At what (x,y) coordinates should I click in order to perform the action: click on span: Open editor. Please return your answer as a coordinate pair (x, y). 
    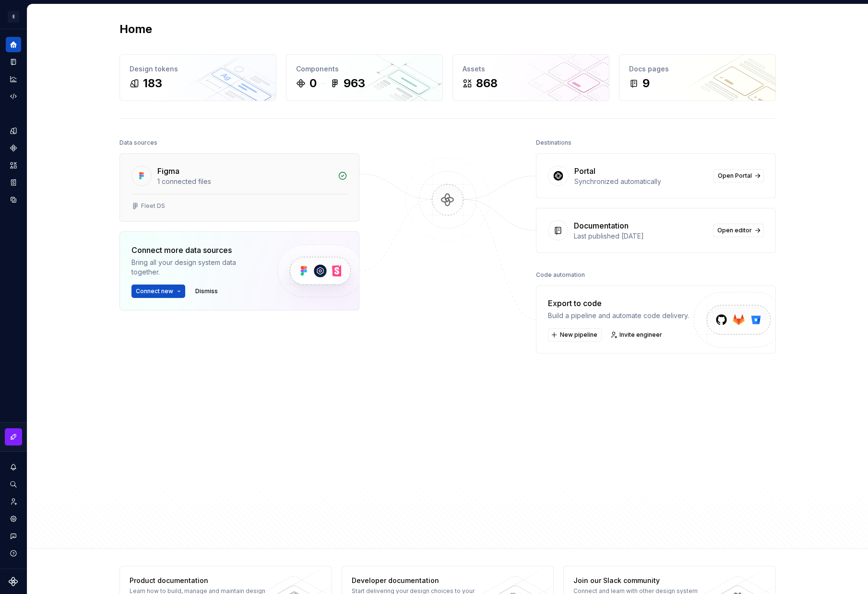
    Looking at the image, I should click on (735, 230).